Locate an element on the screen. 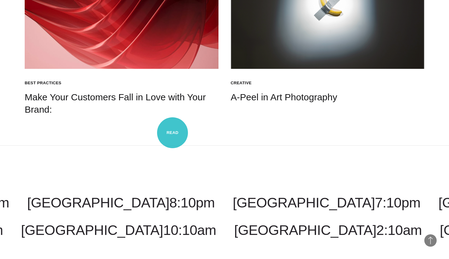 The image size is (449, 259). h4: A-Peel in Art Photography is located at coordinates (328, 97).